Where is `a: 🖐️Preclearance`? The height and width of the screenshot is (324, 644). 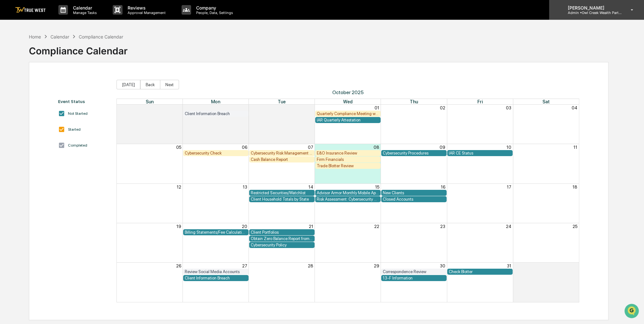
a: 🖐️Preclearance is located at coordinates (23, 115).